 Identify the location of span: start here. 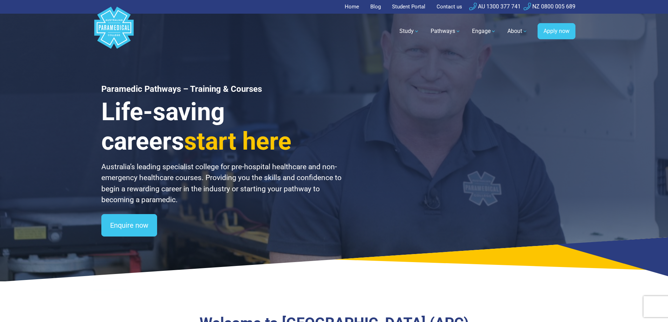
(238, 141).